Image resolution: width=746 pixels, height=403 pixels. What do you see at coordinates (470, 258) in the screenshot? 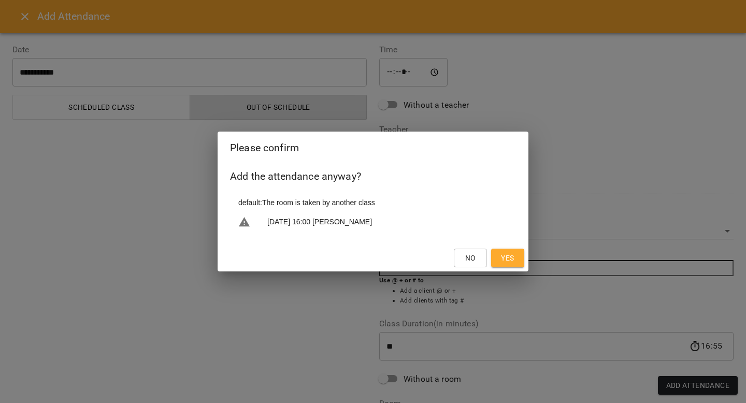
I see `button: No` at bounding box center [470, 258].